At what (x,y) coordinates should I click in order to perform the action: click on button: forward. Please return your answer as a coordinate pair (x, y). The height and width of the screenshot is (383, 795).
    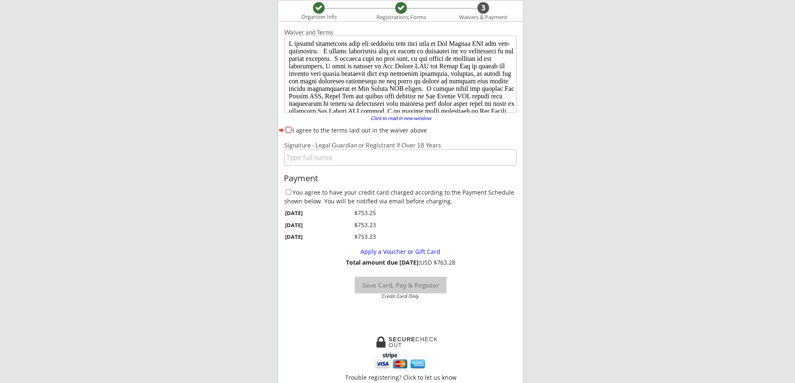
    Looking at the image, I should click on (281, 130).